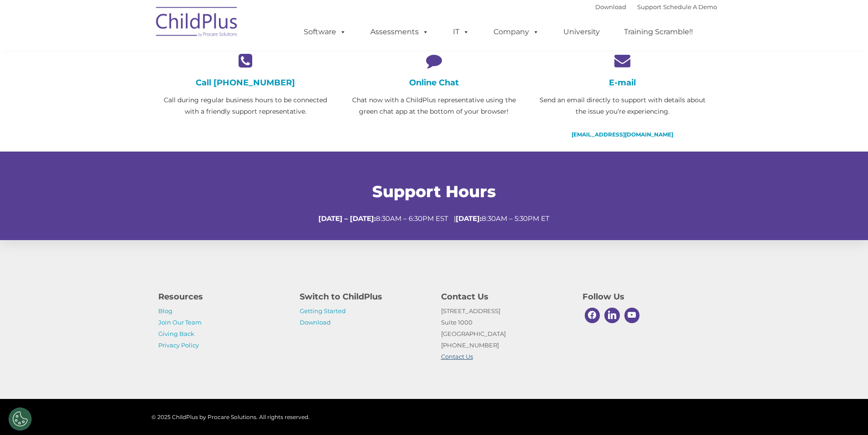  Describe the element at coordinates (165, 311) in the screenshot. I see `a: Blog` at that location.